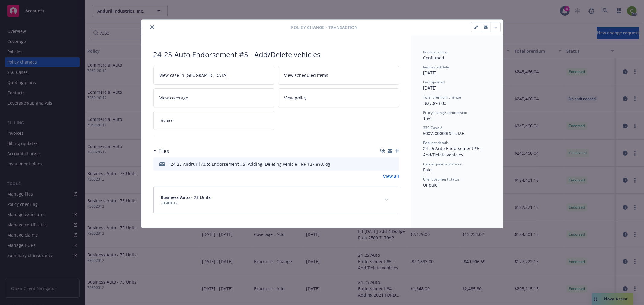 This screenshot has width=644, height=305. I want to click on span: Invoice, so click(167, 121).